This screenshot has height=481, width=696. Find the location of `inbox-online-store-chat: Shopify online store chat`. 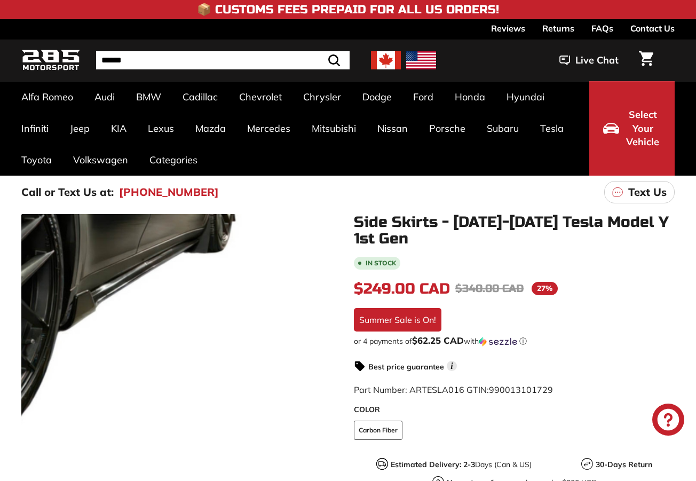

inbox-online-store-chat: Shopify online store chat is located at coordinates (668, 421).